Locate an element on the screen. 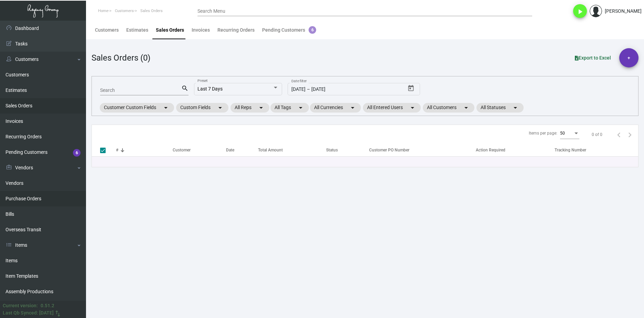 Image resolution: width=644 pixels, height=318 pixels. button: Open calendar is located at coordinates (411, 89).